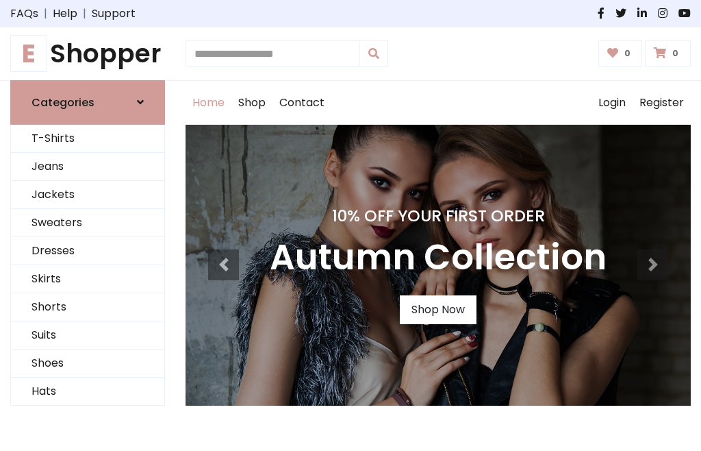  What do you see at coordinates (88, 279) in the screenshot?
I see `a: Skirts` at bounding box center [88, 279].